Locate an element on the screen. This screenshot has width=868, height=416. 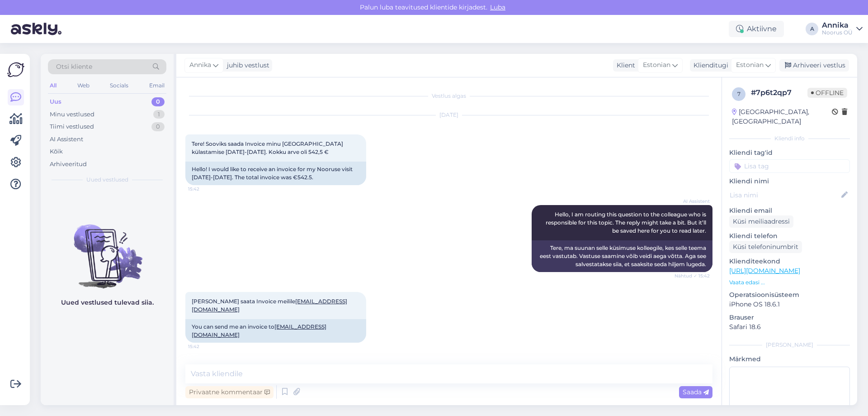
p: Kliendi telefon is located at coordinates (790, 236).